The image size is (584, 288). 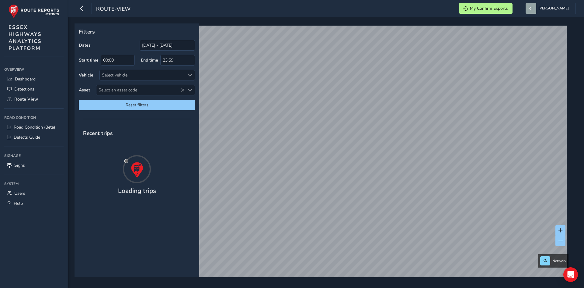 I want to click on canvas: Map, so click(x=322, y=155).